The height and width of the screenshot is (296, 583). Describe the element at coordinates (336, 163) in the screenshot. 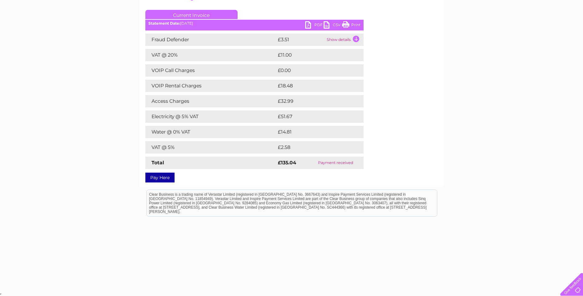

I see `td: Payment received` at that location.